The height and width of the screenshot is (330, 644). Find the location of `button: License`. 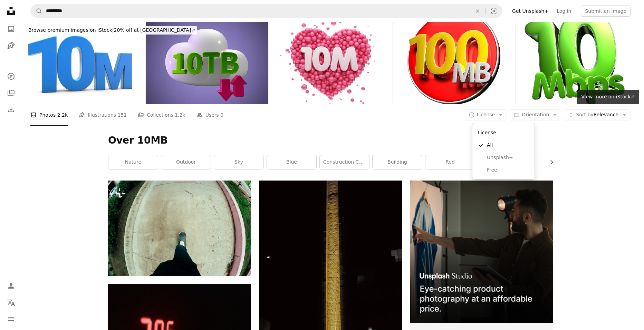

button: License is located at coordinates (486, 115).